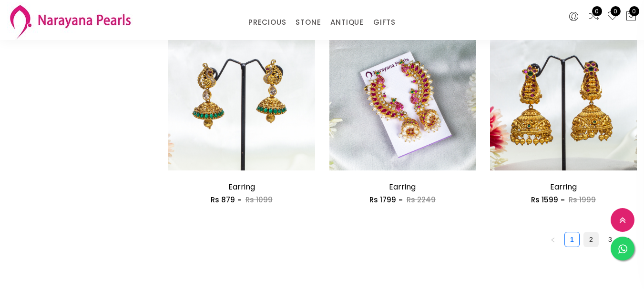 The height and width of the screenshot is (289, 644). I want to click on a: STONE, so click(308, 22).